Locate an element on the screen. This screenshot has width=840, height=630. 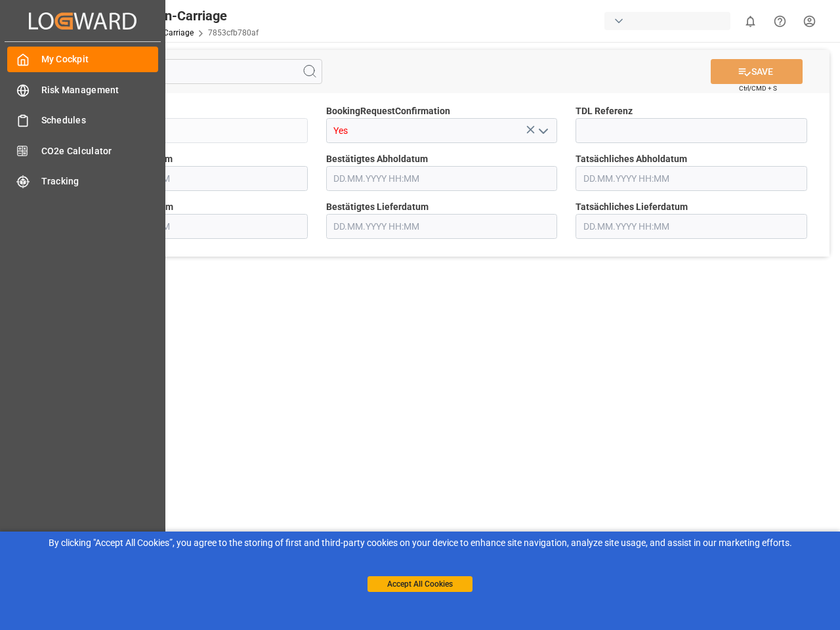
button: open menu is located at coordinates (543, 130).